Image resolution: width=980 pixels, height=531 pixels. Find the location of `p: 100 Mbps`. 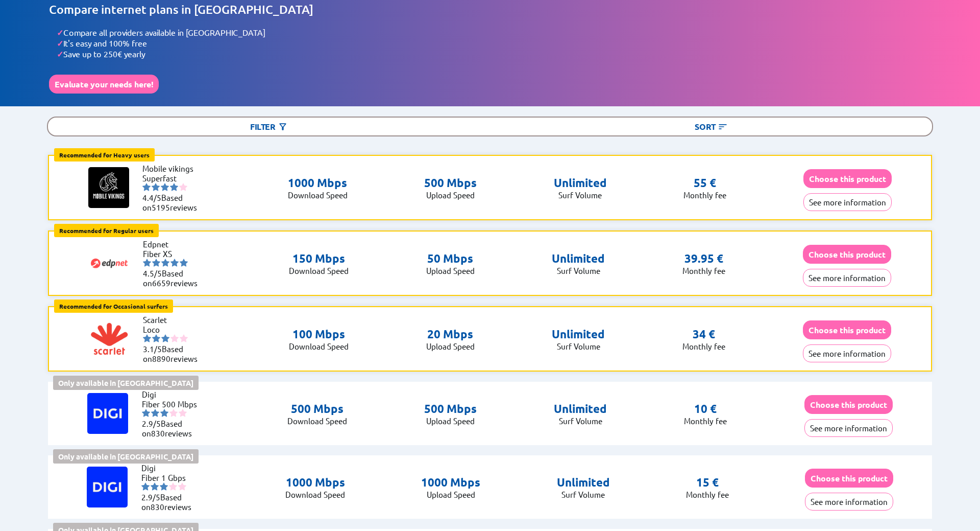

p: 100 Mbps is located at coordinates (318, 334).